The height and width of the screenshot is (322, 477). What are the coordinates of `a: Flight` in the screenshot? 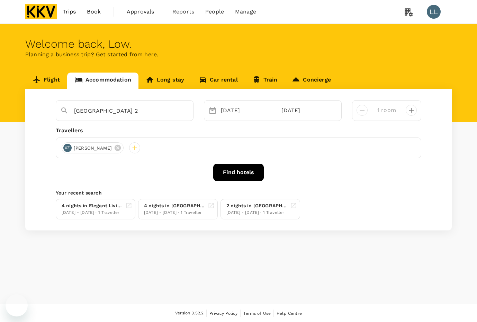 It's located at (46, 81).